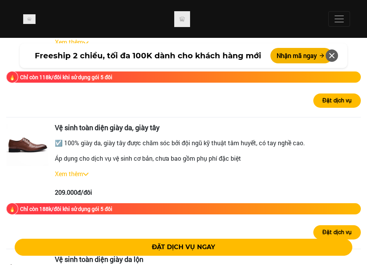 Image resolution: width=367 pixels, height=265 pixels. What do you see at coordinates (208, 158) in the screenshot?
I see `p: Áp dụng cho dịch vụ vệ sinh cơ bản, chưa bao gồm phụ phí đặc biệt` at bounding box center [208, 158].